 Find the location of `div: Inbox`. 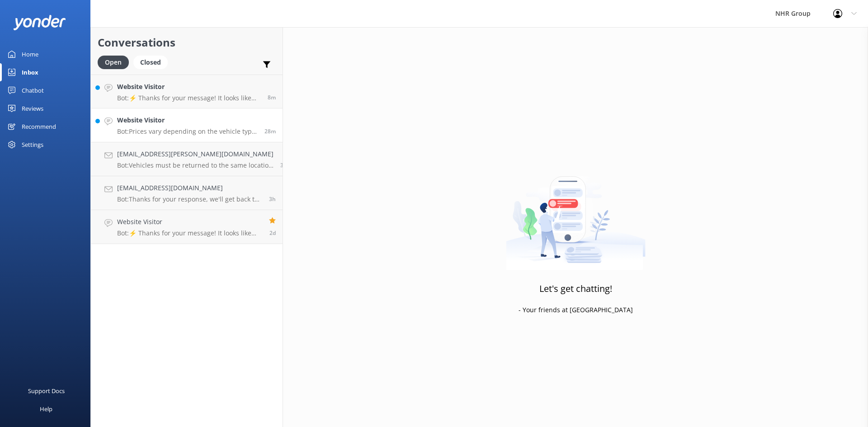

div: Inbox is located at coordinates (30, 72).